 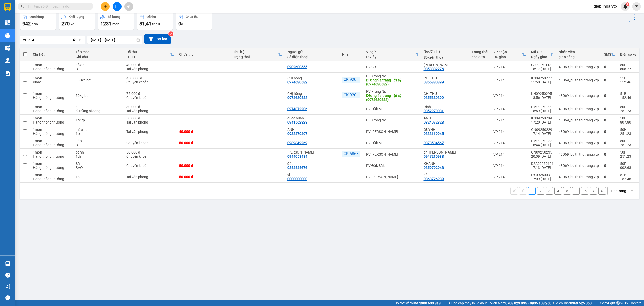 I want to click on div: 0947210983, so click(x=434, y=156).